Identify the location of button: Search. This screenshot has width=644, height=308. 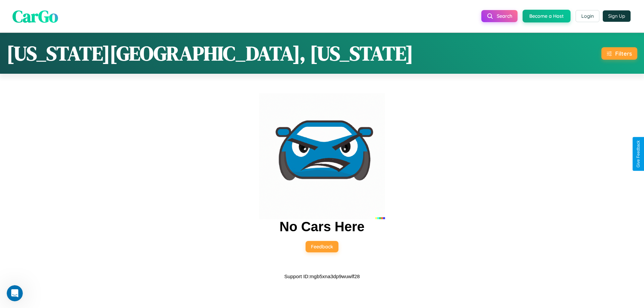
(499, 16).